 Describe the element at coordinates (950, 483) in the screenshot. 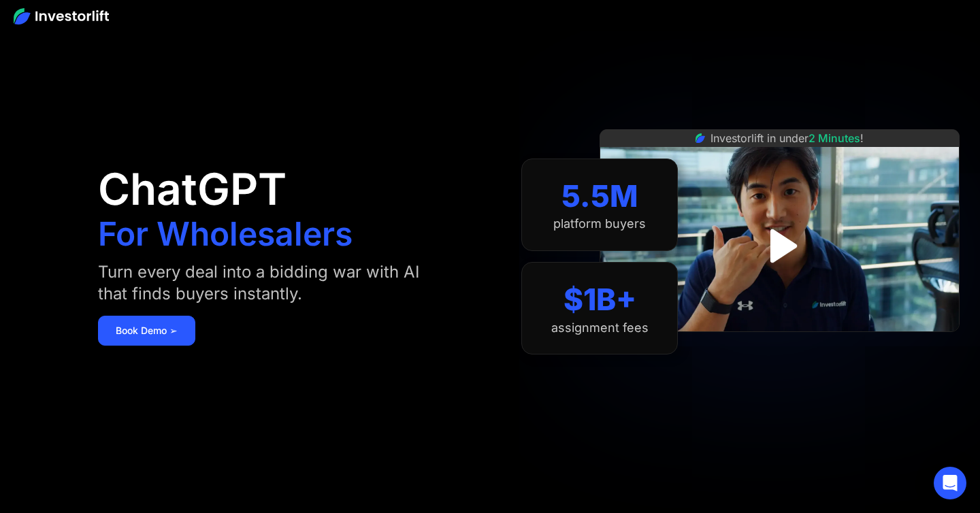

I see `div: Open Intercom Messenger` at that location.